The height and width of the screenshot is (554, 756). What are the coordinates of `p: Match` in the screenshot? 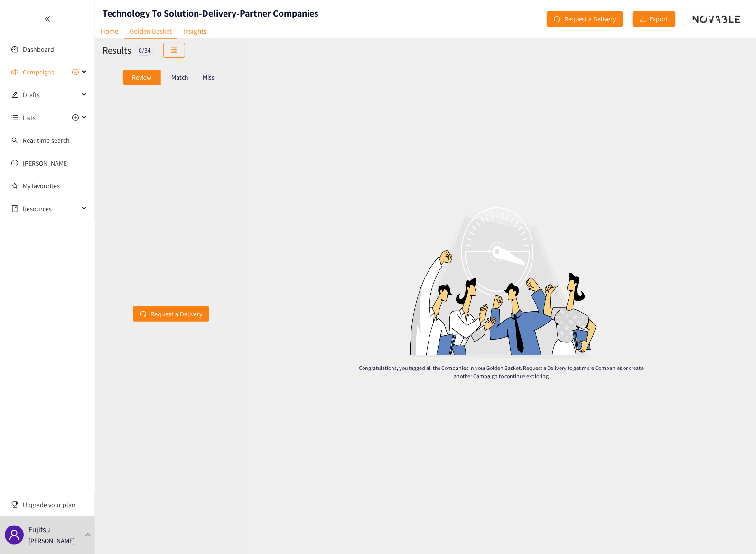 It's located at (180, 78).